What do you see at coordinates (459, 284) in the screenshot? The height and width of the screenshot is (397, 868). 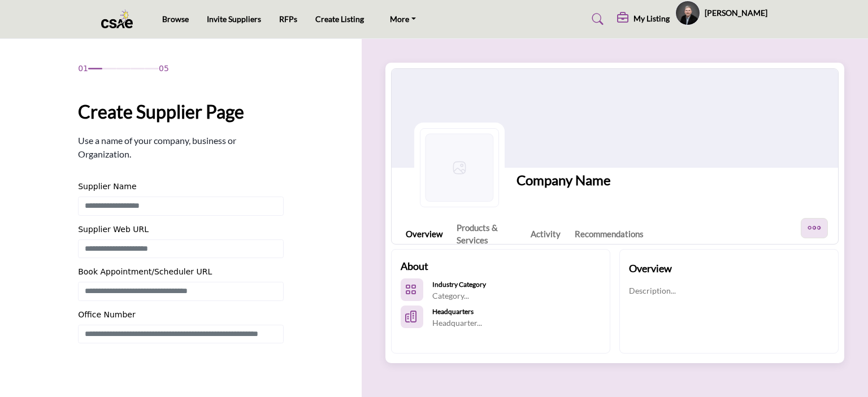 I see `b: Industry Category` at bounding box center [459, 284].